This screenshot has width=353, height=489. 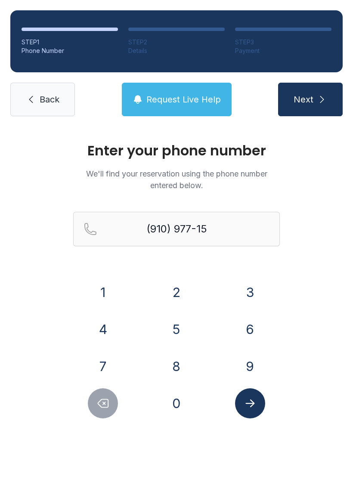 What do you see at coordinates (283, 42) in the screenshot?
I see `div: STEP 3` at bounding box center [283, 42].